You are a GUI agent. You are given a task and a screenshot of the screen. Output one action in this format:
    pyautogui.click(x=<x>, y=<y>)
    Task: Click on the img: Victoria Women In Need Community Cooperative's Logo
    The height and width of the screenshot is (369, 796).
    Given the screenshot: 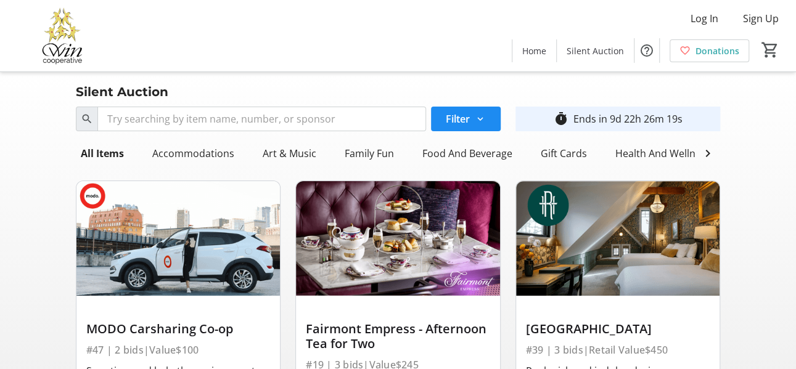 What is the action you would take?
    pyautogui.click(x=62, y=36)
    